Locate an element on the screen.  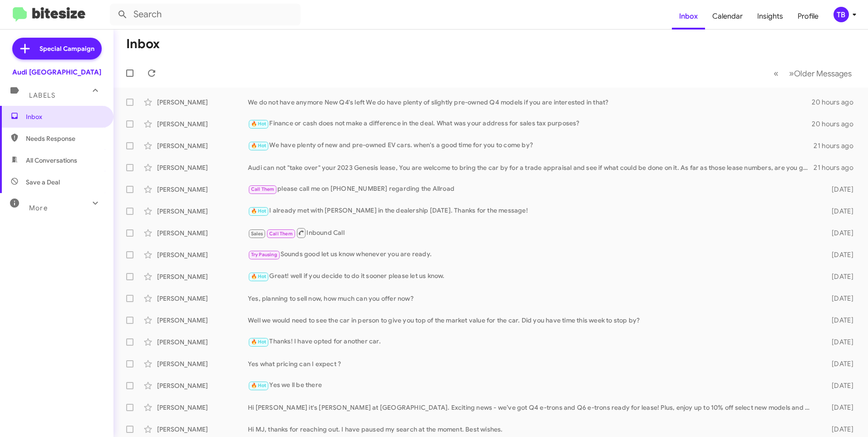
div: Yes what pricing can I expect ? is located at coordinates (532, 364).